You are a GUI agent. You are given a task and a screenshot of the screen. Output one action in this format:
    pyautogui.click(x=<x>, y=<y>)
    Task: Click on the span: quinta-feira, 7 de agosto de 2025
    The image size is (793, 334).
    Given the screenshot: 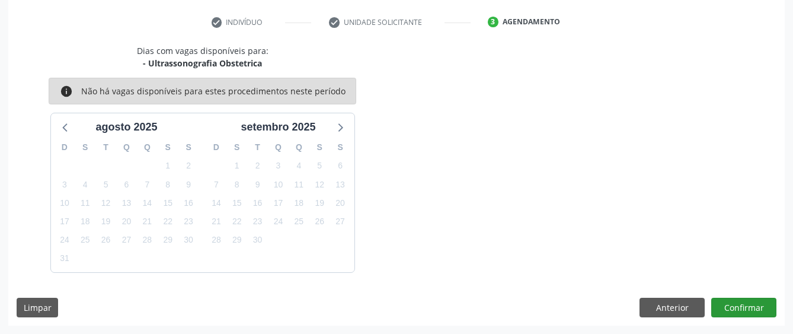 What is the action you would take?
    pyautogui.click(x=147, y=184)
    